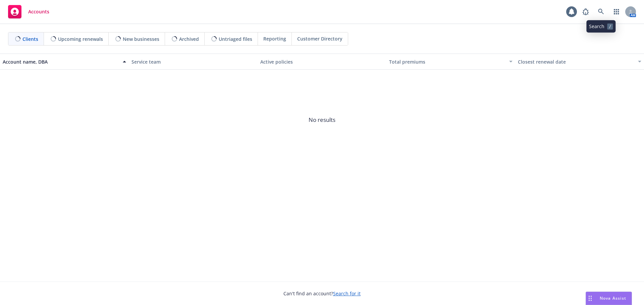  I want to click on button: Total premiums, so click(451, 62).